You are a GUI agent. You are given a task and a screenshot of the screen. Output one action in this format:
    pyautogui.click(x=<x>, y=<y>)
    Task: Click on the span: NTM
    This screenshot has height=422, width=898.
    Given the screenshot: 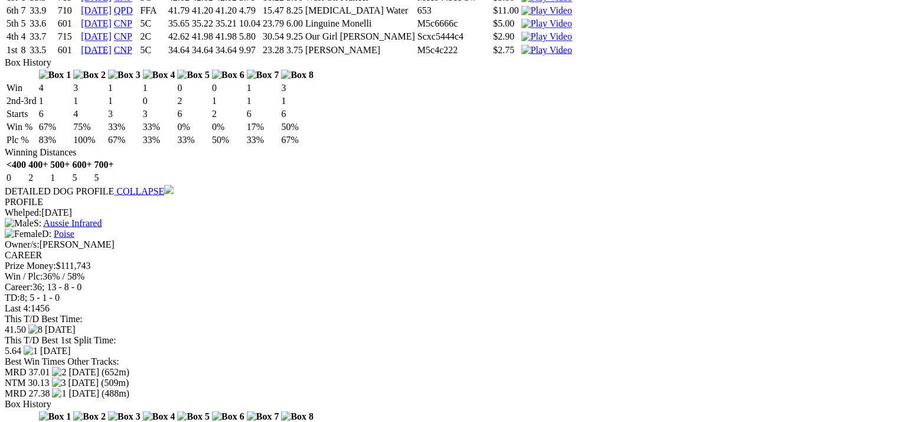 What is the action you would take?
    pyautogui.click(x=15, y=381)
    